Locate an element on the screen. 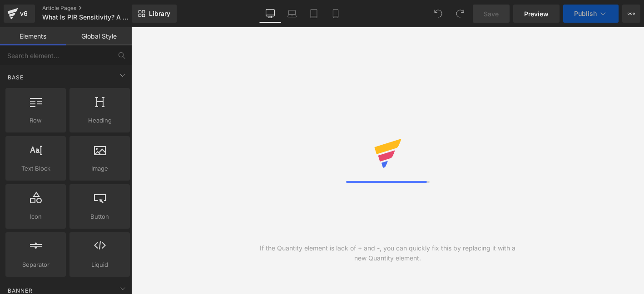 The width and height of the screenshot is (644, 294). a: Article Pages is located at coordinates (95, 8).